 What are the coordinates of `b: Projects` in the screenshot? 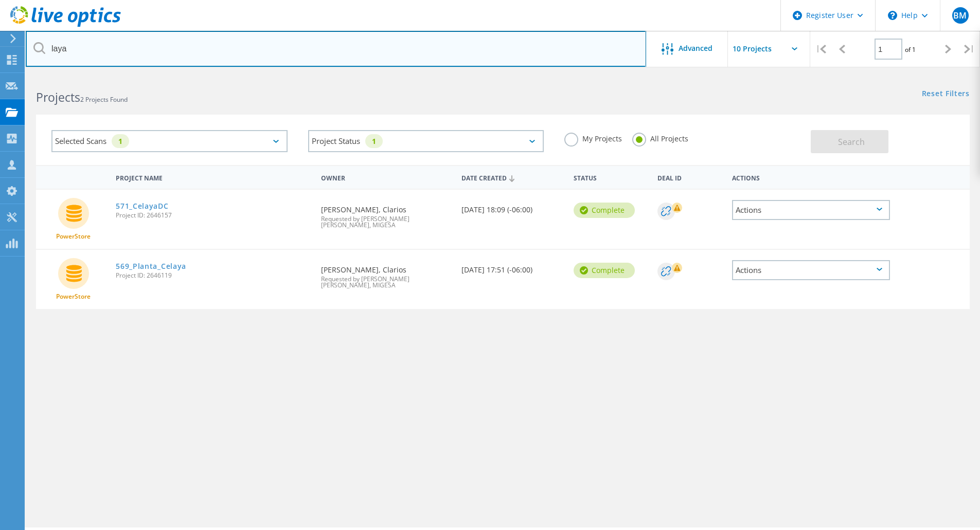 It's located at (58, 97).